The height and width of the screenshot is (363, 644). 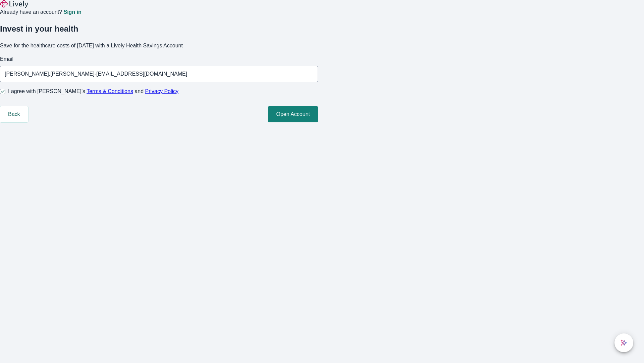 What do you see at coordinates (72, 12) in the screenshot?
I see `a: Sign in` at bounding box center [72, 12].